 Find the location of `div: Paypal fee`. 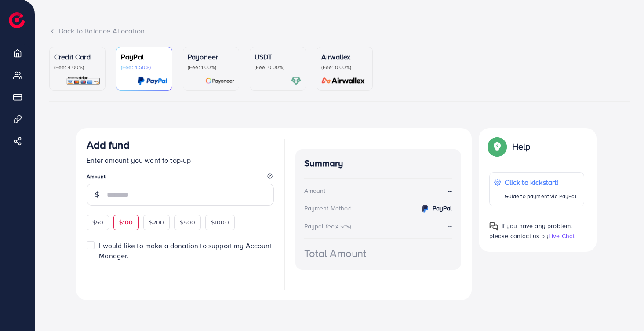

div: Paypal fee is located at coordinates (329, 226).